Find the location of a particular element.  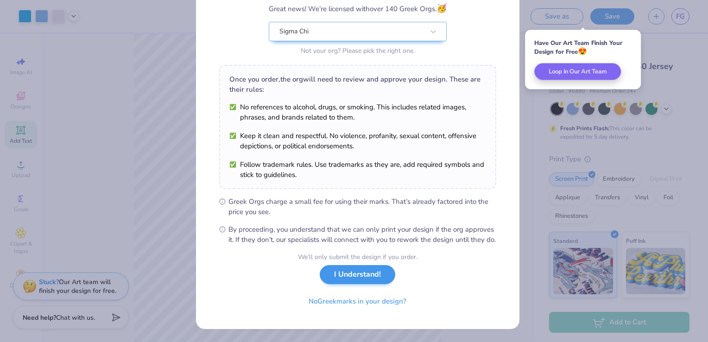

div: Not your org? Please pick the right one. is located at coordinates (358, 51).